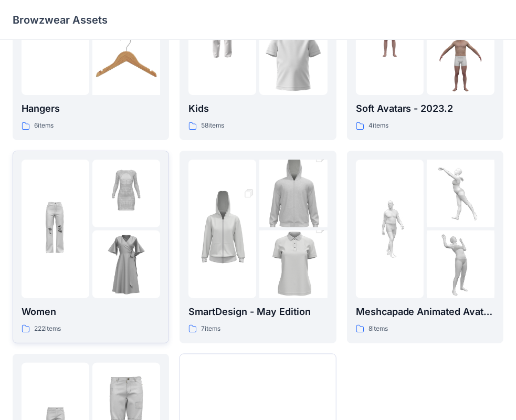  I want to click on p: 4 items, so click(379, 125).